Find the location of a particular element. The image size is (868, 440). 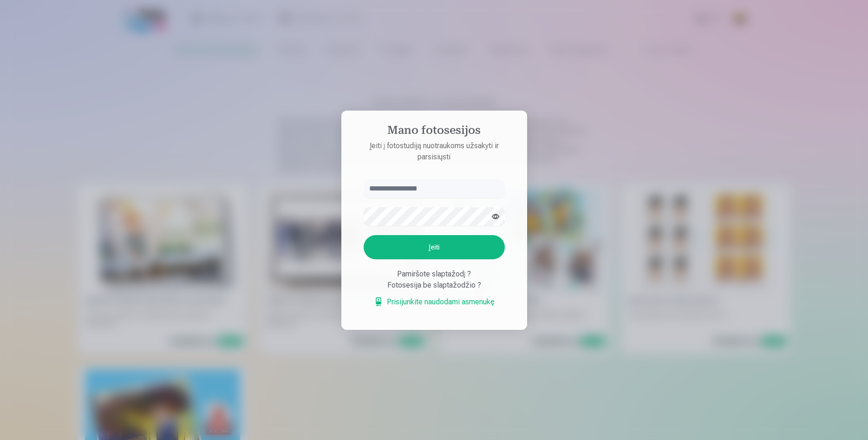

button: Įeiti is located at coordinates (434, 247).